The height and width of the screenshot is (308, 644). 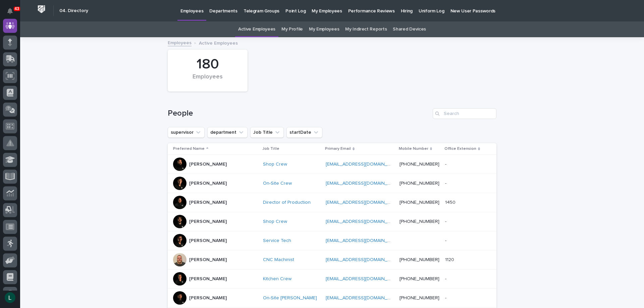 What do you see at coordinates (189, 149) in the screenshot?
I see `p: Preferred Name` at bounding box center [189, 149].